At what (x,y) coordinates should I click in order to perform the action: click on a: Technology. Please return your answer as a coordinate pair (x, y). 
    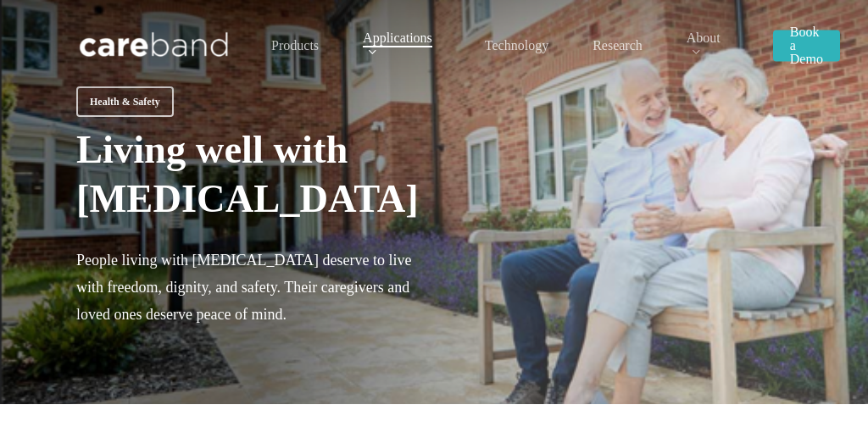
    Looking at the image, I should click on (516, 46).